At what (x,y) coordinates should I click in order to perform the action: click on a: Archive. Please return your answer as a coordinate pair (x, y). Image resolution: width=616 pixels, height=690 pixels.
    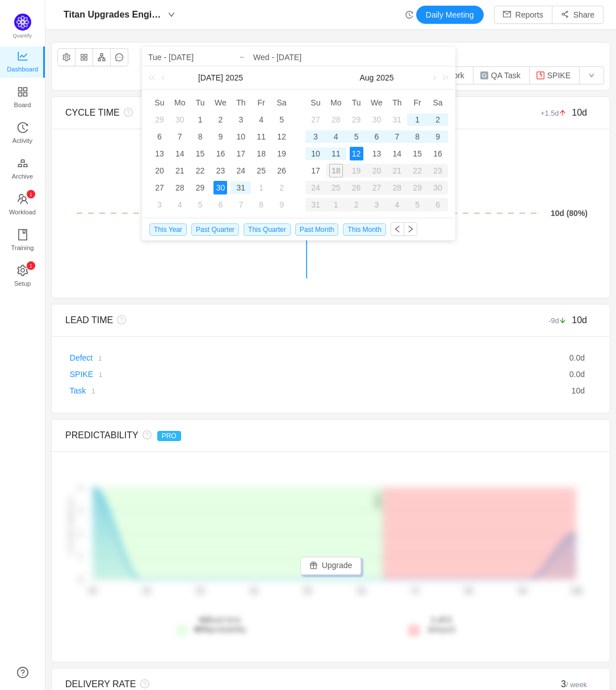
    Looking at the image, I should click on (23, 169).